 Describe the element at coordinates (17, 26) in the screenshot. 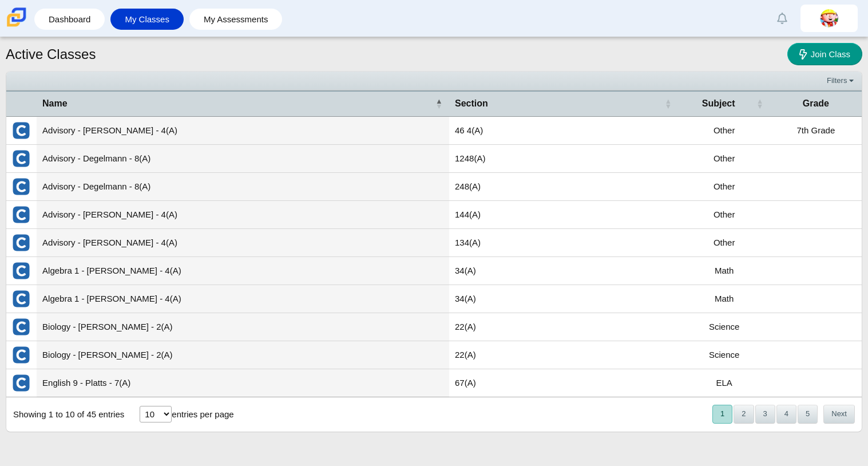

I see `a: Carmen School of Science & Technology` at that location.